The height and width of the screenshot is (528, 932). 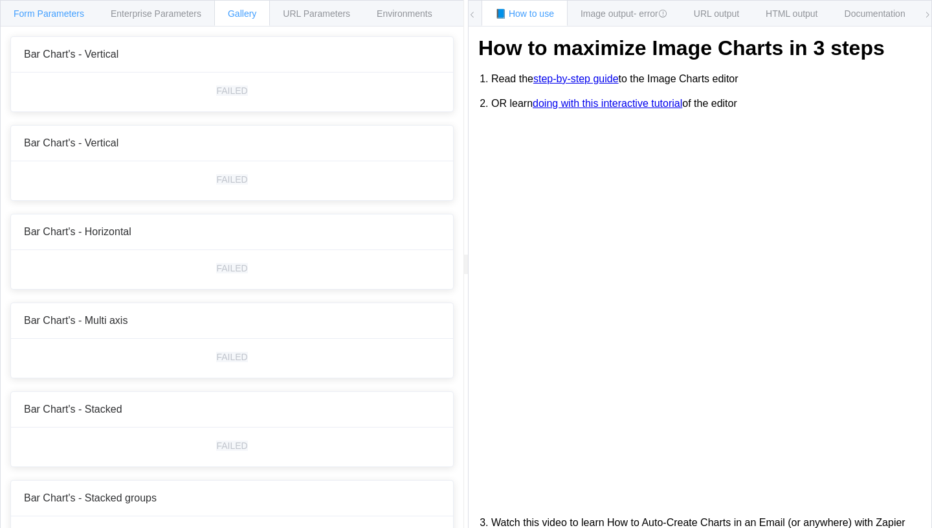 I want to click on span: Image output, so click(x=624, y=14).